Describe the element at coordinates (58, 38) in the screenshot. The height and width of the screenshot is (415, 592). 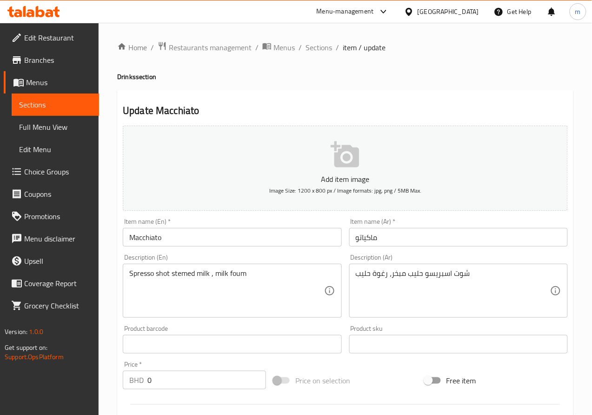
I see `span: Edit Restaurant` at that location.